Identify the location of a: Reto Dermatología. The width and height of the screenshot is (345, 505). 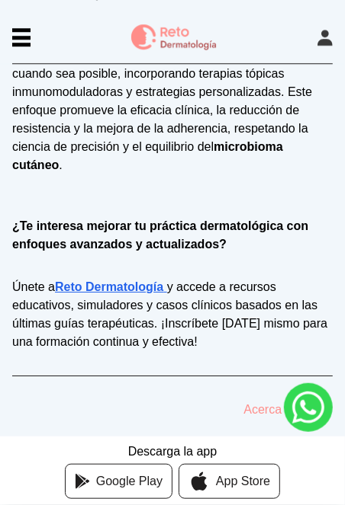
(111, 287).